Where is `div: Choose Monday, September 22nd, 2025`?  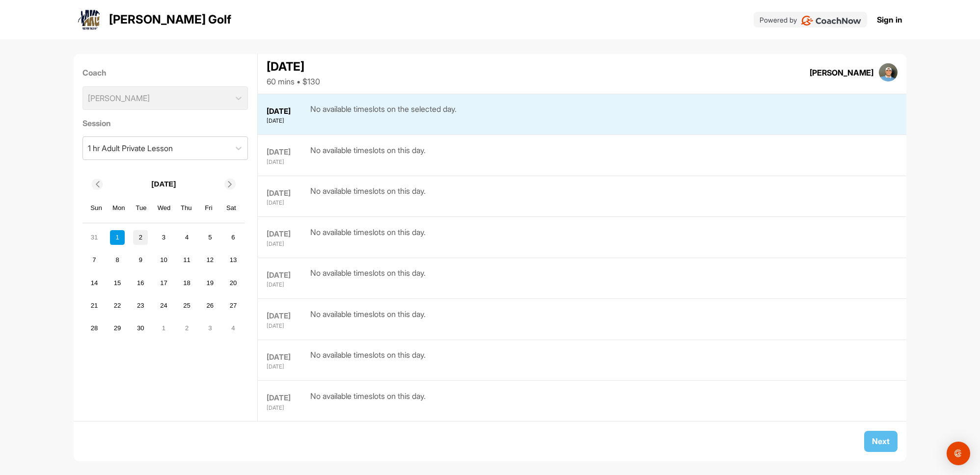
div: Choose Monday, September 22nd, 2025 is located at coordinates (117, 306).